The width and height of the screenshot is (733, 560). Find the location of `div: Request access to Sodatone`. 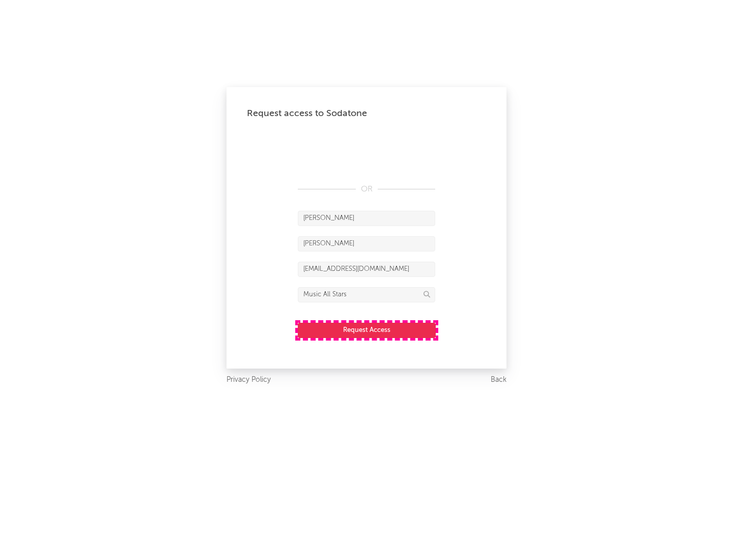

div: Request access to Sodatone is located at coordinates (367, 114).